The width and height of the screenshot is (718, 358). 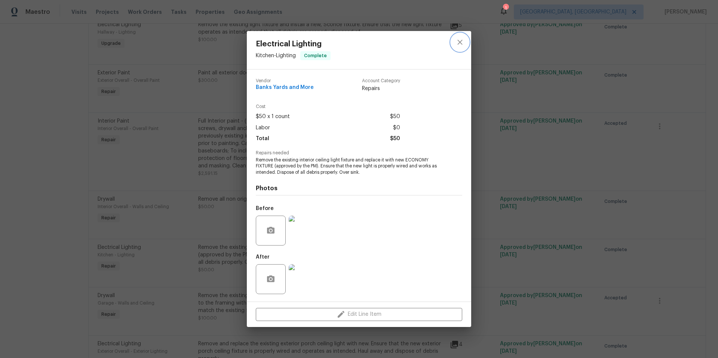 What do you see at coordinates (315, 56) in the screenshot?
I see `span: Complete` at bounding box center [315, 56].